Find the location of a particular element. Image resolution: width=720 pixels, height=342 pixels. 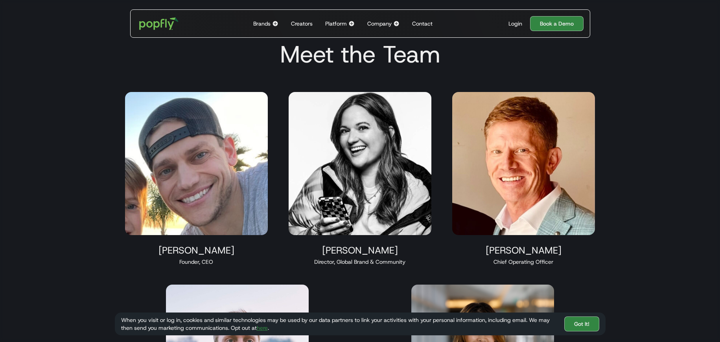

div: Company is located at coordinates (379, 24).